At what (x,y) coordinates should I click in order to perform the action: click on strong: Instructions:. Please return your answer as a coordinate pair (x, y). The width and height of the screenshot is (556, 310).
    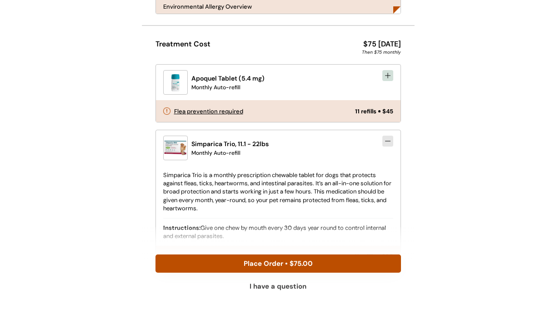
    Looking at the image, I should click on (182, 227).